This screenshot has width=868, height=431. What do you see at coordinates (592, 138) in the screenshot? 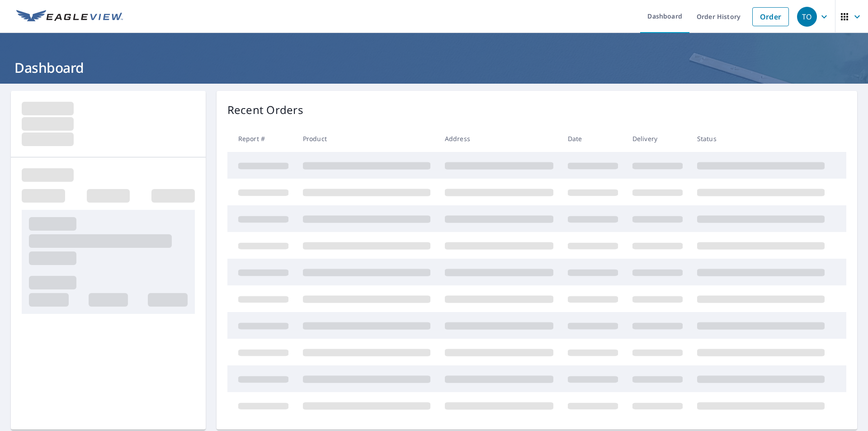
I see `th: Date` at bounding box center [592, 138].